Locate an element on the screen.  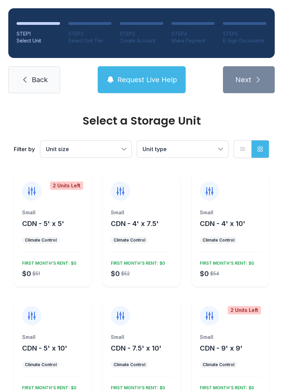
div: Create Account is located at coordinates (141, 41).